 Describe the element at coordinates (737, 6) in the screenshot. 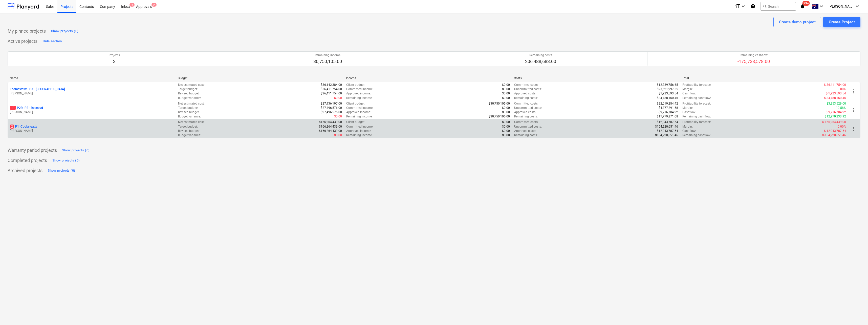

I see `i: format_size` at that location.